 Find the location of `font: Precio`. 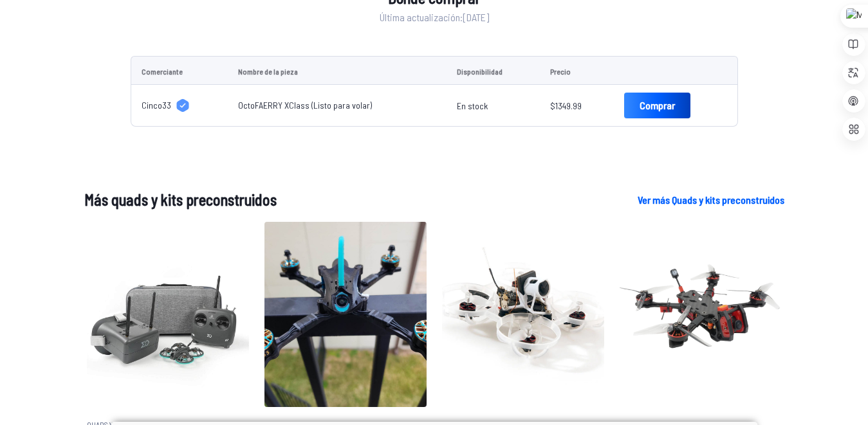

font: Precio is located at coordinates (560, 71).